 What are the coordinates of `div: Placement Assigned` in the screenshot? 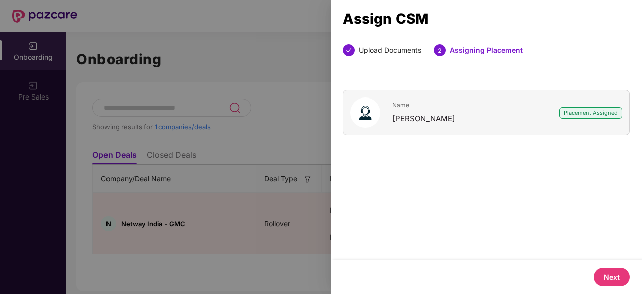 It's located at (591, 113).